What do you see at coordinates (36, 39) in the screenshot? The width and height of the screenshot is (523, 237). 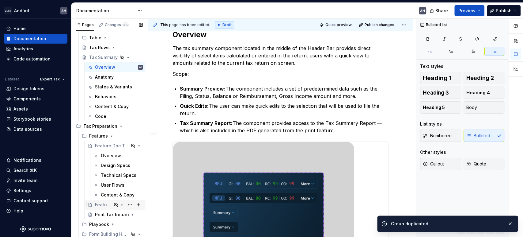 I see `a: Documentation` at bounding box center [36, 39].